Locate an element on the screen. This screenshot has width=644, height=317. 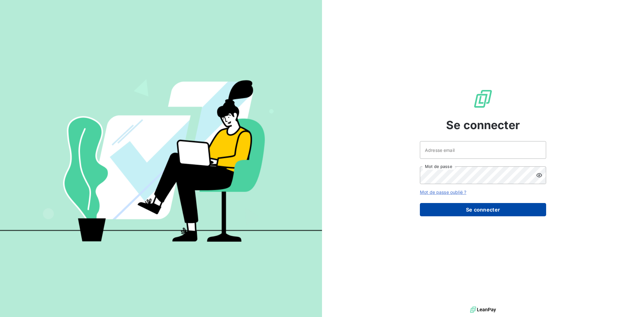
a: Mot de passe oublié ? is located at coordinates (443, 192).